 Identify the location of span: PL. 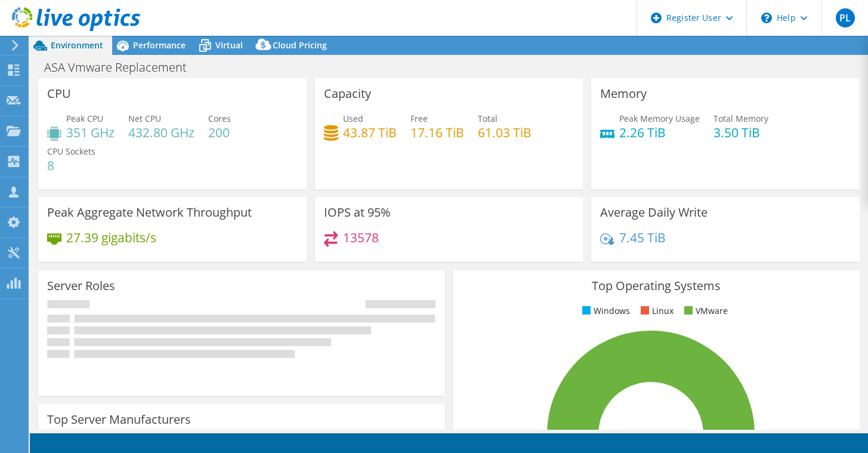
(846, 18).